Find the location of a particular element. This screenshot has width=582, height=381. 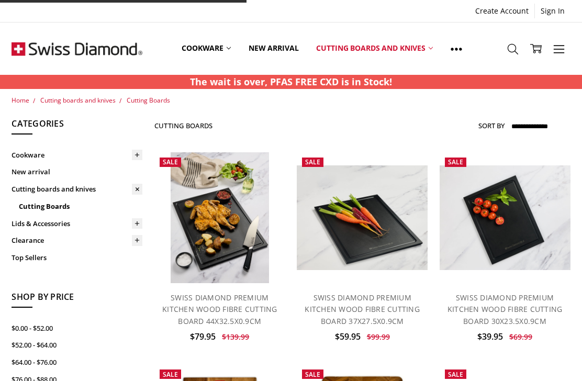

a: Home is located at coordinates (20, 100).